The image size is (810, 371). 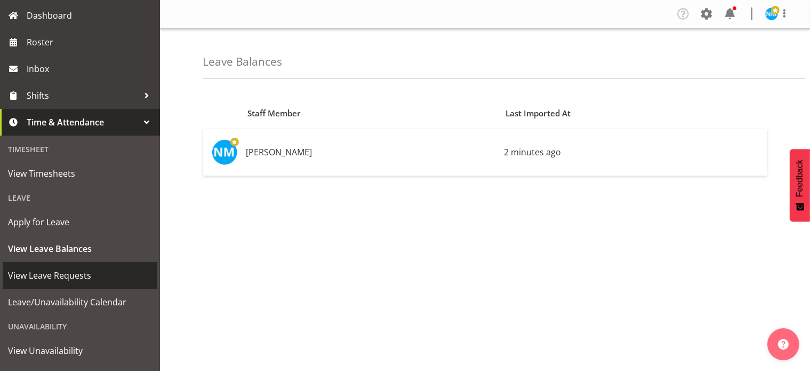 I want to click on a: Leave/Unavailability Calendar, so click(x=80, y=302).